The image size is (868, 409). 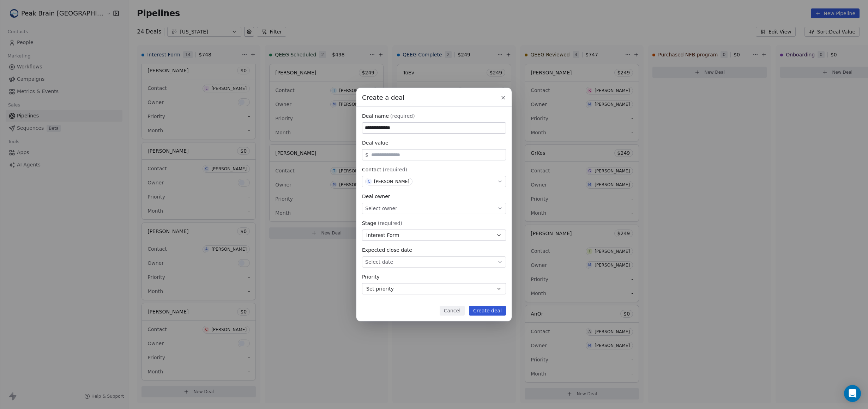 I want to click on span: Select owner, so click(x=381, y=208).